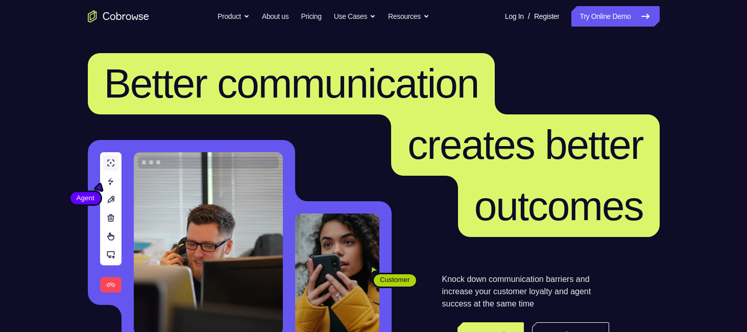 The height and width of the screenshot is (332, 747). What do you see at coordinates (311, 16) in the screenshot?
I see `a: Pricing` at bounding box center [311, 16].